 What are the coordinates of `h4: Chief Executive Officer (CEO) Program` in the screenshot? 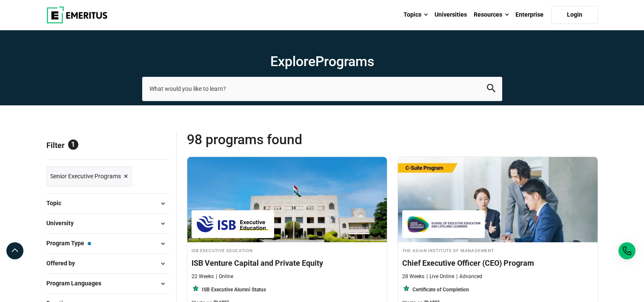 It's located at (497, 262).